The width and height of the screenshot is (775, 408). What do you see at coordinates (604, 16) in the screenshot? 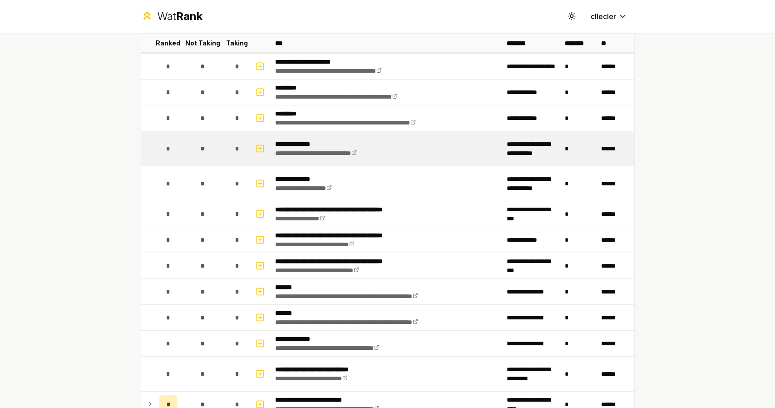
I see `span: cllecler` at bounding box center [604, 16].